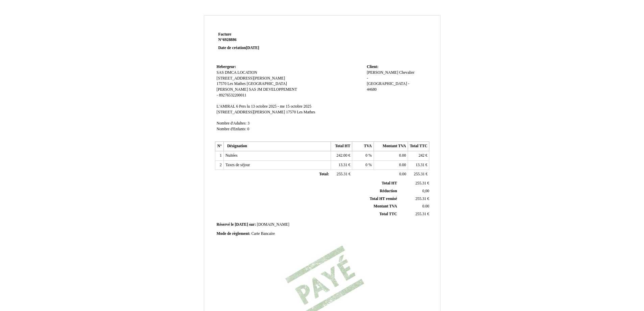  I want to click on strong: Date de création, so click(239, 48).